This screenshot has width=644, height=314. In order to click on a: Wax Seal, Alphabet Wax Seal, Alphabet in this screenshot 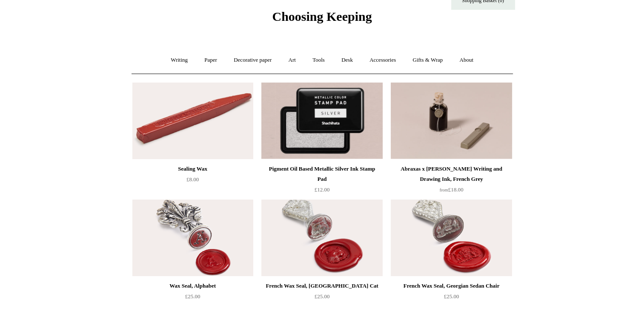, I will do `click(193, 238)`.